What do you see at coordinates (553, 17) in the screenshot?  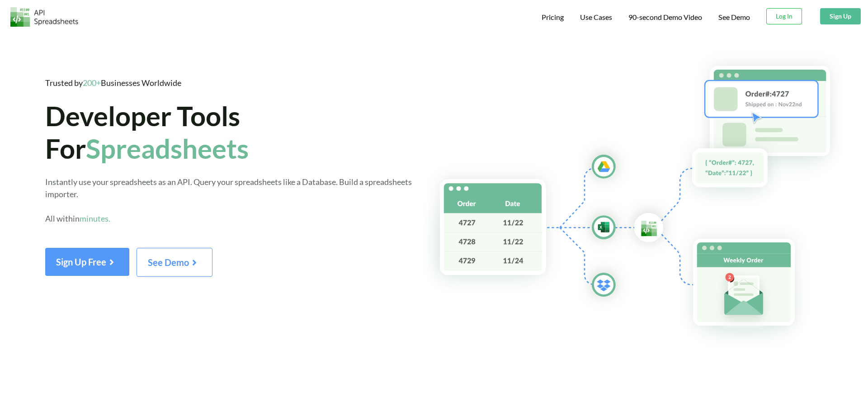 I see `span: Pricing` at bounding box center [553, 17].